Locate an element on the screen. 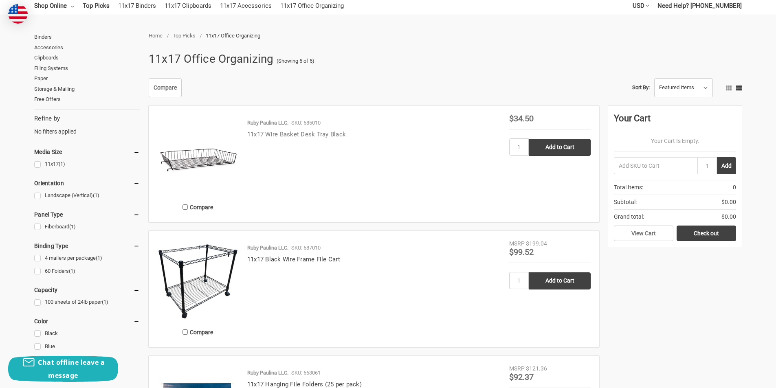 Image resolution: width=776 pixels, height=388 pixels. button: Add is located at coordinates (726, 166).